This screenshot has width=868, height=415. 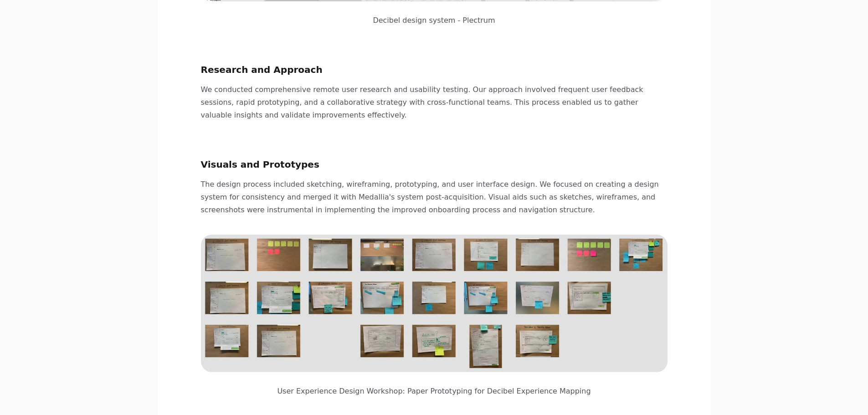 What do you see at coordinates (434, 391) in the screenshot?
I see `p: User Experience Design Workshop: Paper Prototyping for Decibel Experience Mapping` at bounding box center [434, 391].